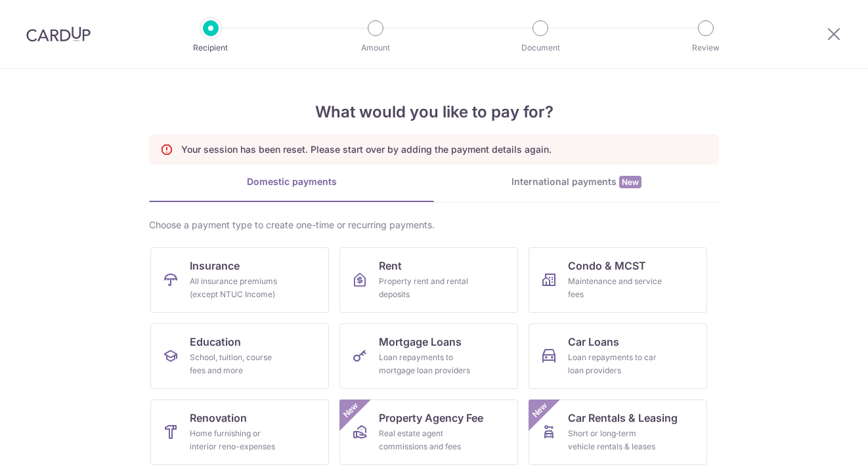 This screenshot has height=471, width=868. Describe the element at coordinates (434, 225) in the screenshot. I see `div: Choose a payment type to create one-time or recurring payments.` at that location.